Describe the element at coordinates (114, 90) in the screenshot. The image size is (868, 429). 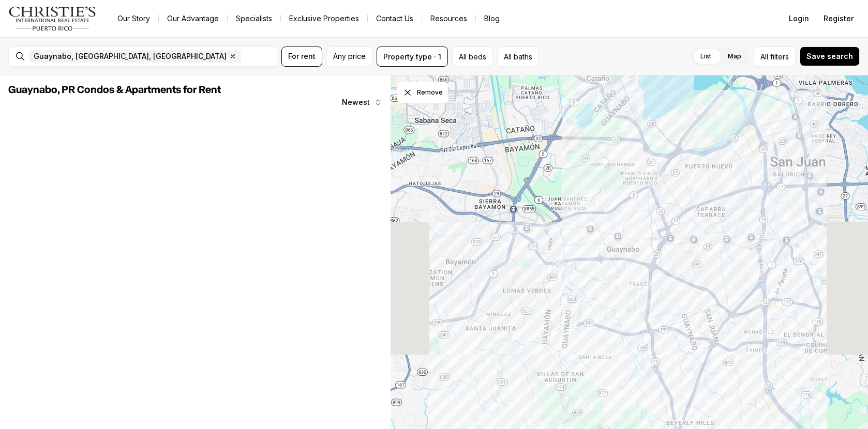
I see `span: Guaynabo, PR Condos & Apartments for Rent` at that location.